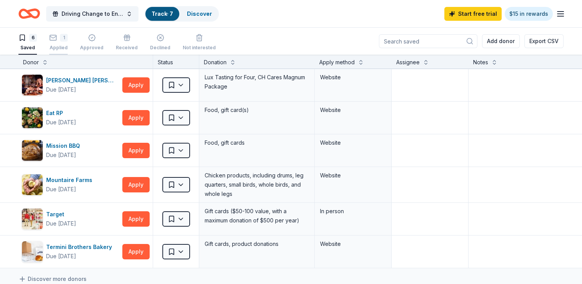  Describe the element at coordinates (28, 48) in the screenshot. I see `div: Saved` at that location.